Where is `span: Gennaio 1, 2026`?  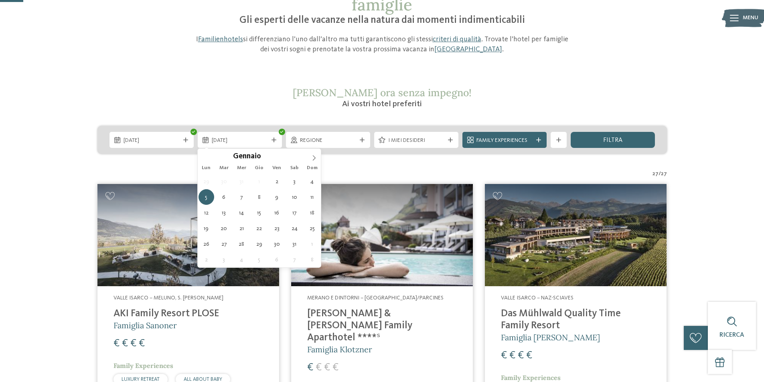 span: Gennaio 1, 2026 is located at coordinates (259, 181).